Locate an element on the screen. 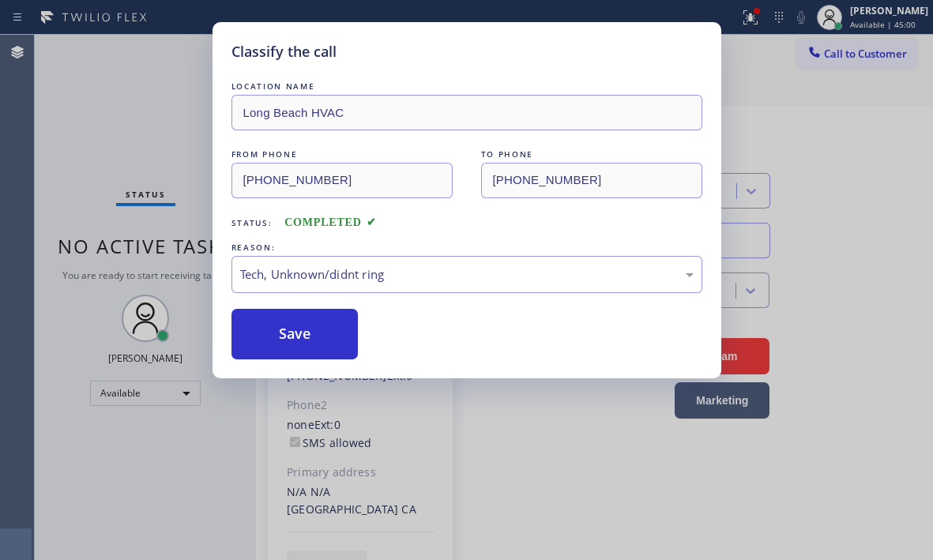  input: From phone is located at coordinates (342, 180).